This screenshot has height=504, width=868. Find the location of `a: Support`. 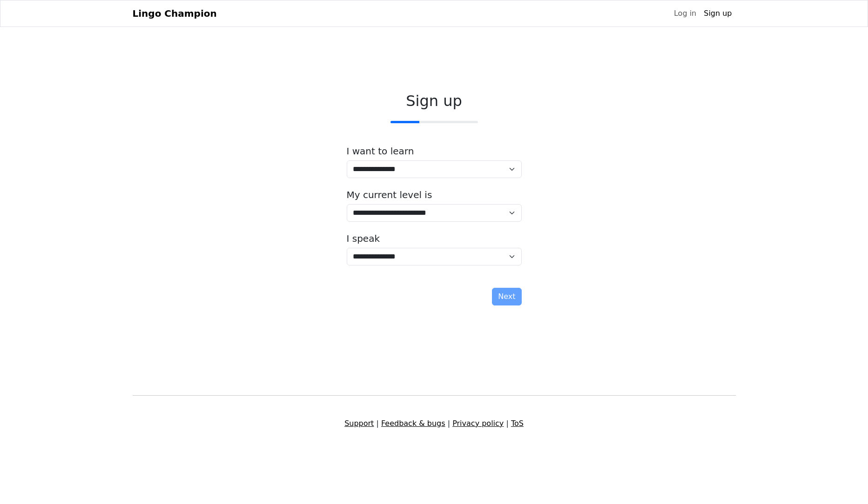

a: Support is located at coordinates (359, 423).